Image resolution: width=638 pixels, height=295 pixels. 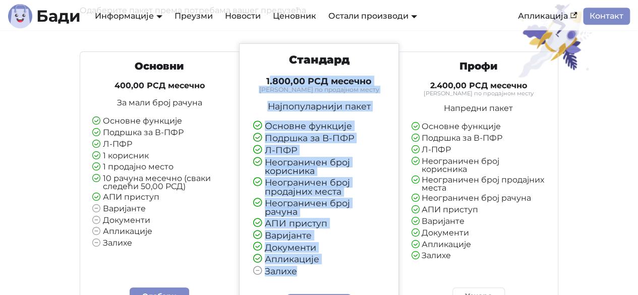 I want to click on a: Остали производи, so click(x=373, y=16).